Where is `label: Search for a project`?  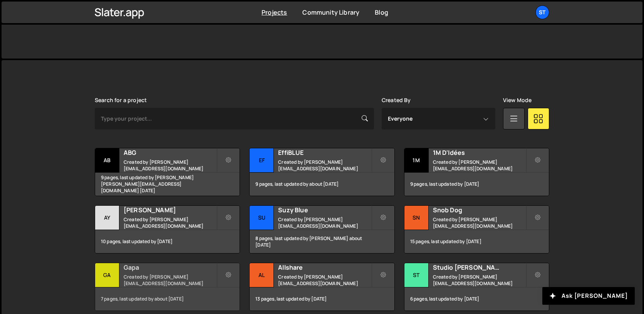
label: Search for a project is located at coordinates (120, 100).